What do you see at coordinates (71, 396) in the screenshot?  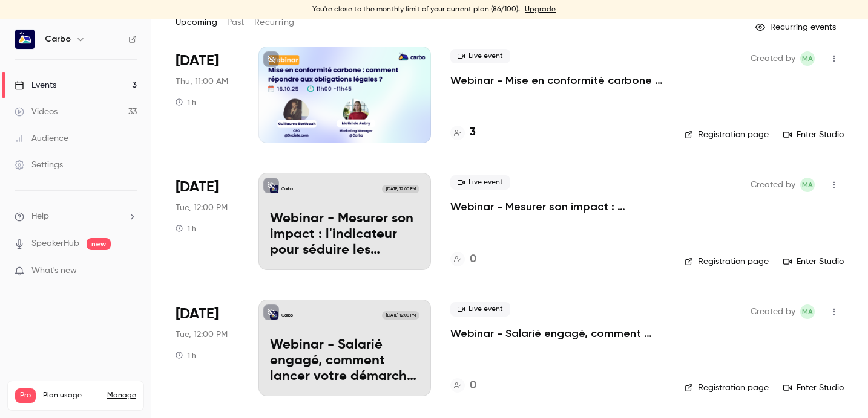 I see `span: Plan usage` at bounding box center [71, 396].